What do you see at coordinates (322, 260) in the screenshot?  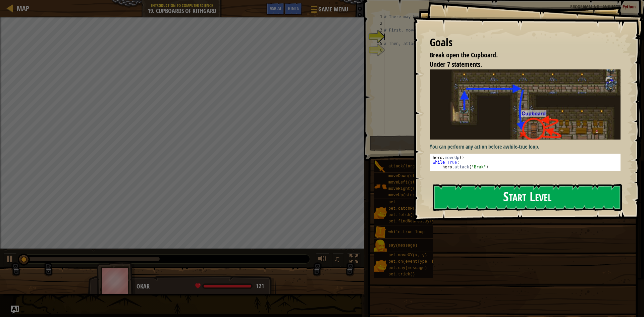 I see `button: Adjust volume` at bounding box center [322, 260].